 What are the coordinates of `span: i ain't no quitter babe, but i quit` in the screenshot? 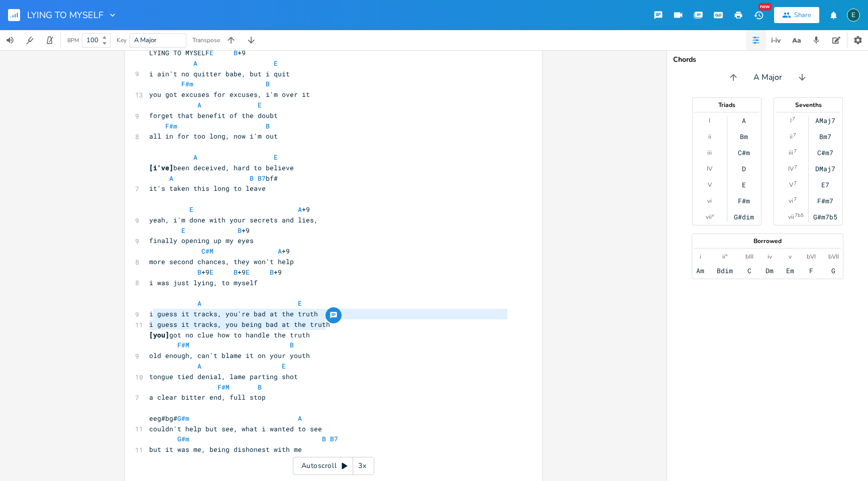 It's located at (220, 74).